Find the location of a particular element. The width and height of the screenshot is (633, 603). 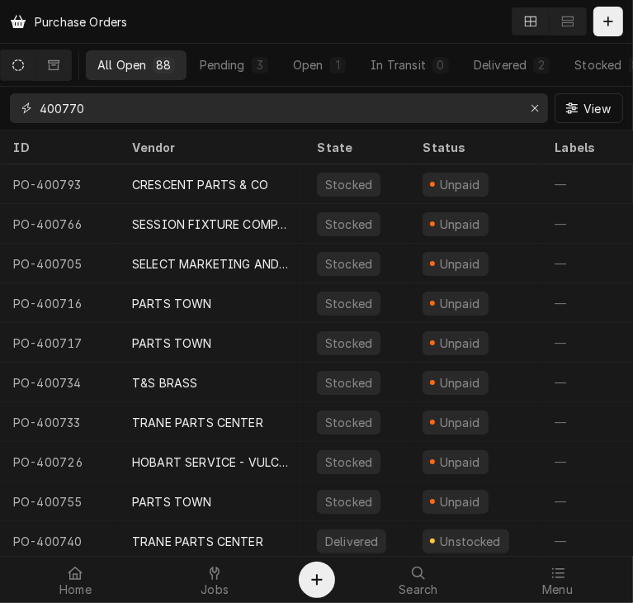

span: Jobs is located at coordinates (215, 590).